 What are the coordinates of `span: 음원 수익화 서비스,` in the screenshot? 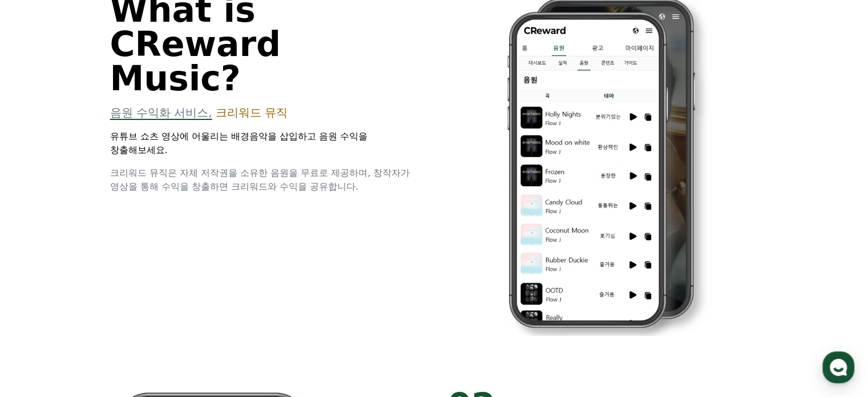 It's located at (161, 113).